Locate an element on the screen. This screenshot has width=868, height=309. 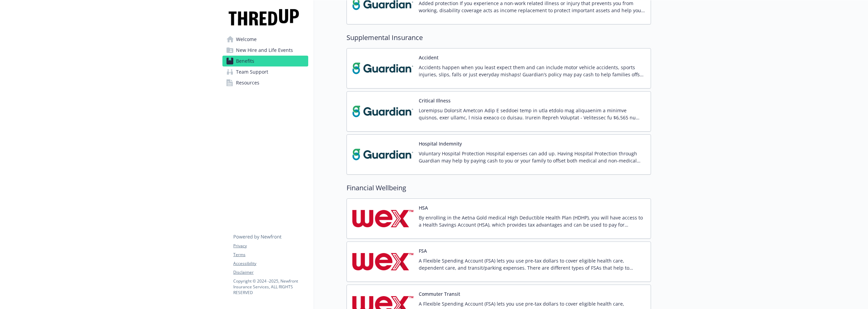
span: New Hire and Life Events is located at coordinates (265, 50).